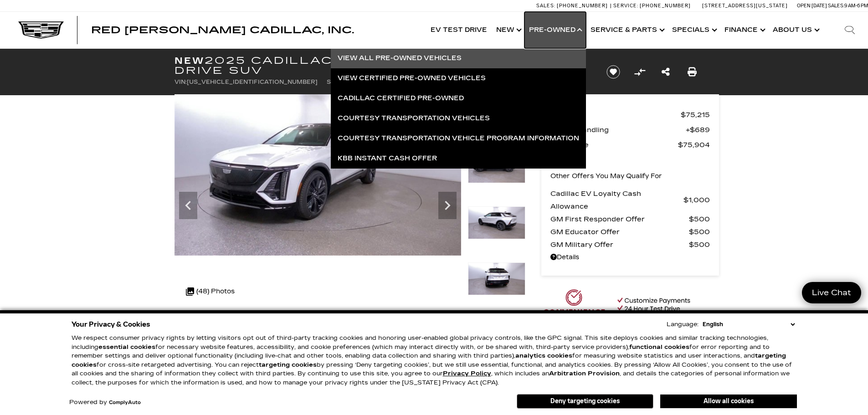 This screenshot has width=868, height=415. I want to click on a: Your Price $75,904, so click(630, 145).